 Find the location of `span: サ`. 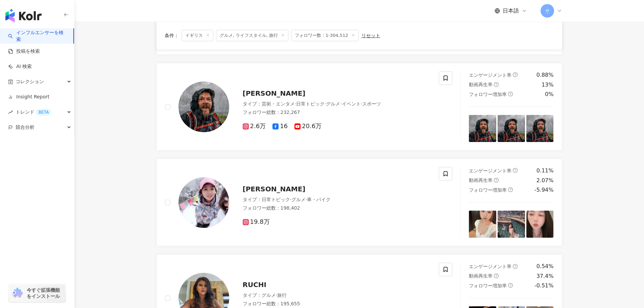

span: サ is located at coordinates (548, 11).